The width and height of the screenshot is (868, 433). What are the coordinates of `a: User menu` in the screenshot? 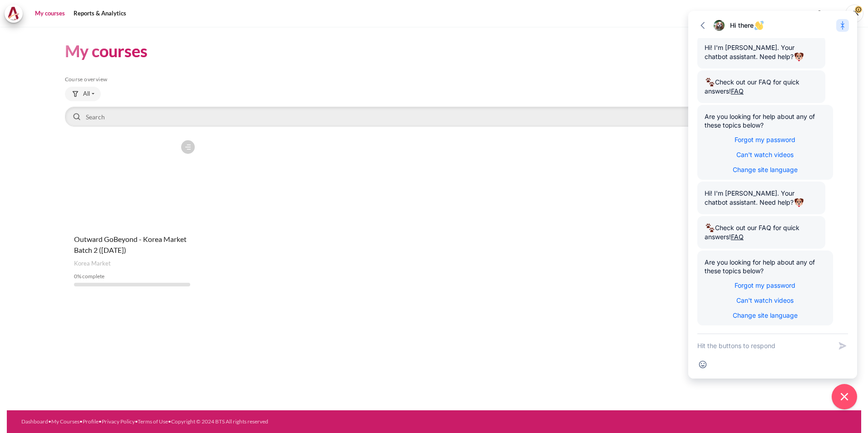 It's located at (854, 14).